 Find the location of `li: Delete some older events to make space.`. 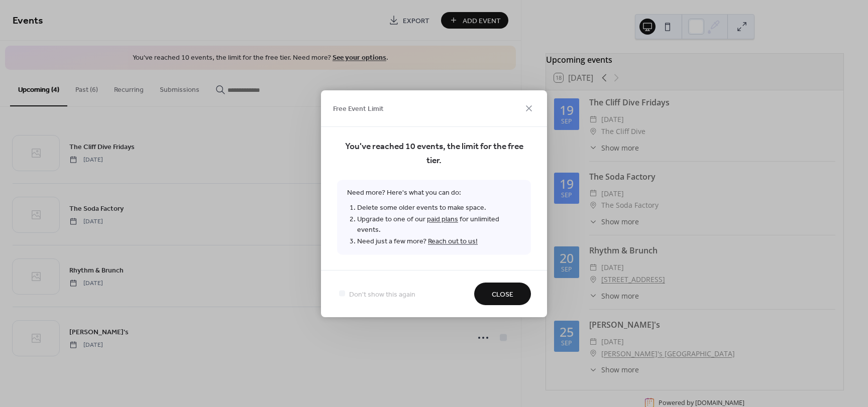

li: Delete some older events to make space. is located at coordinates (439, 207).